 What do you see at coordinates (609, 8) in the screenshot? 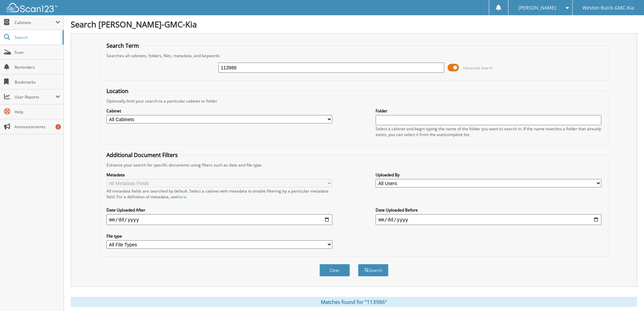
I see `span: Weston Buick-GMC-Kia` at bounding box center [609, 8].